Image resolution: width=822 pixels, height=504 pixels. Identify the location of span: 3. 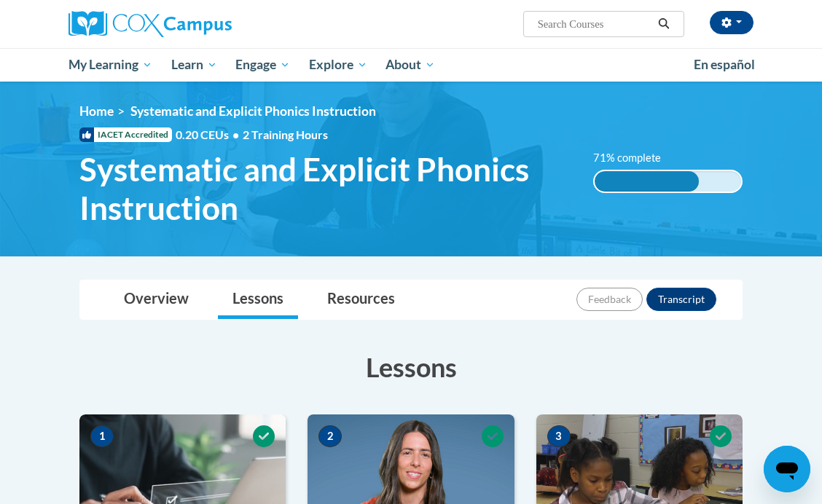
(559, 436).